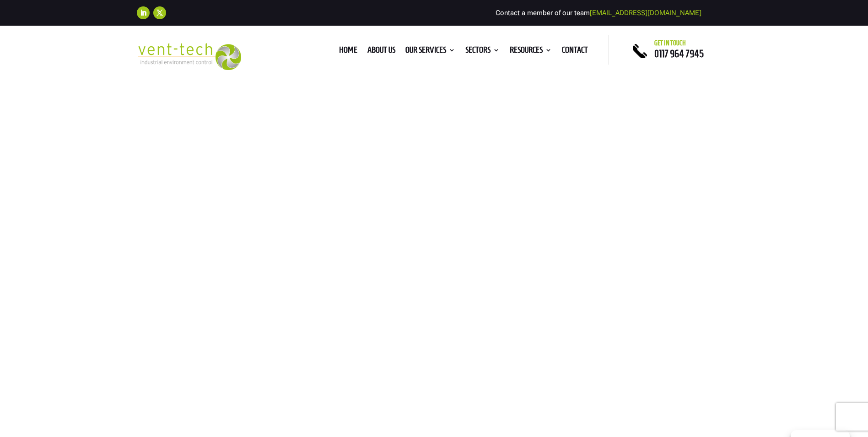  I want to click on span: Contact a member of our team, so click(598, 13).